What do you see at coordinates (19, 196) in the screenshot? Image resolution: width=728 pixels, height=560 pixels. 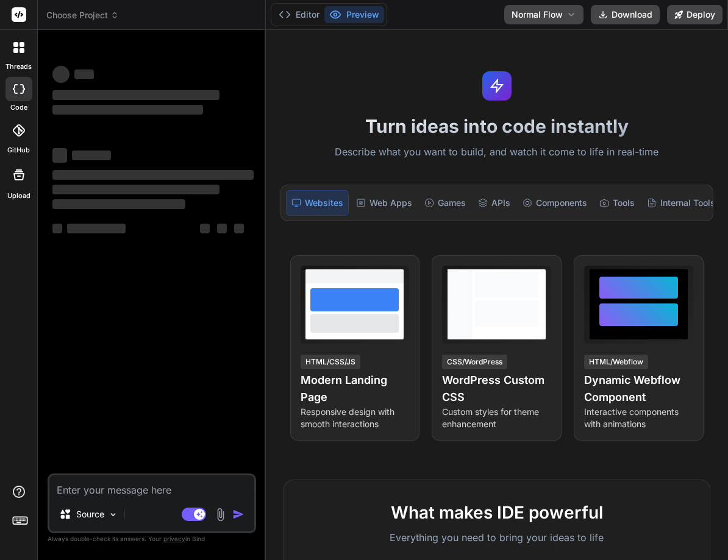 I see `label: Upload` at bounding box center [19, 196].